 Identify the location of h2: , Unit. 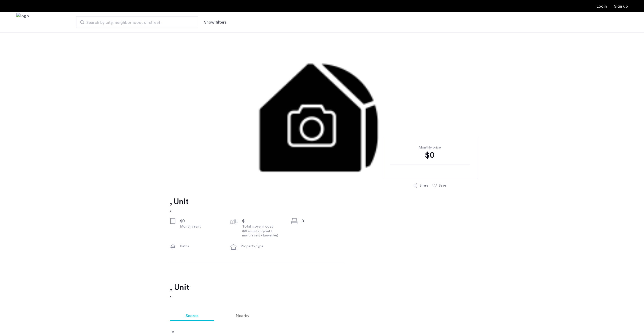
(322, 288).